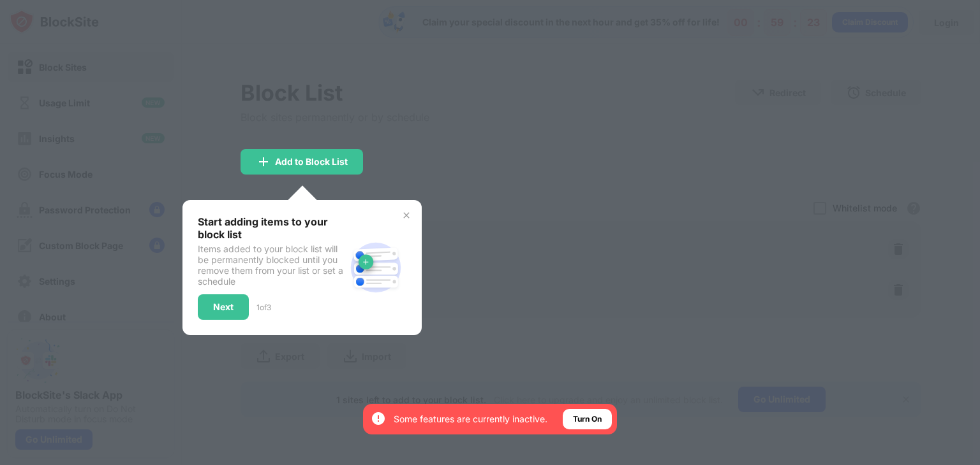  I want to click on img: x-button.svg, so click(406, 216).